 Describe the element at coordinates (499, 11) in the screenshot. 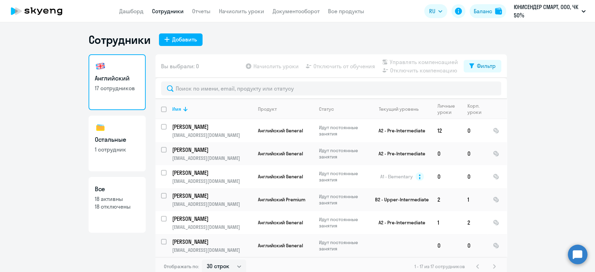

I see `img: balance` at that location.